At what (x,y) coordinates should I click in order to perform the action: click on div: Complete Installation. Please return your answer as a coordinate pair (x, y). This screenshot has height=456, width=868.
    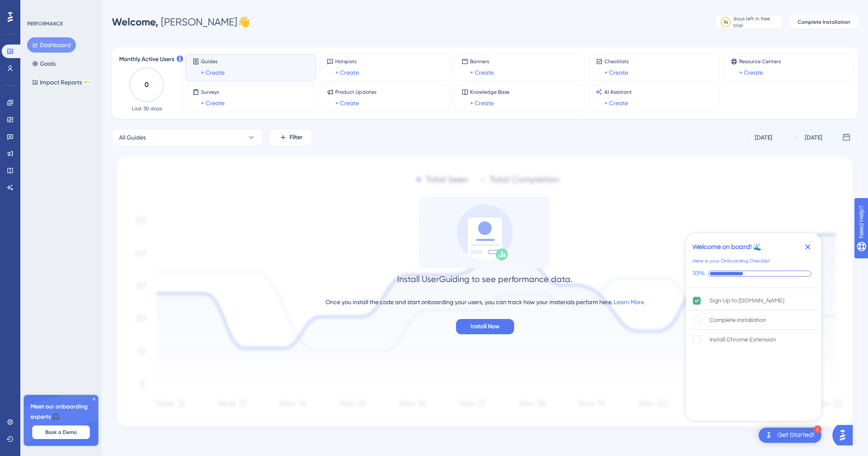
    Looking at the image, I should click on (738, 320).